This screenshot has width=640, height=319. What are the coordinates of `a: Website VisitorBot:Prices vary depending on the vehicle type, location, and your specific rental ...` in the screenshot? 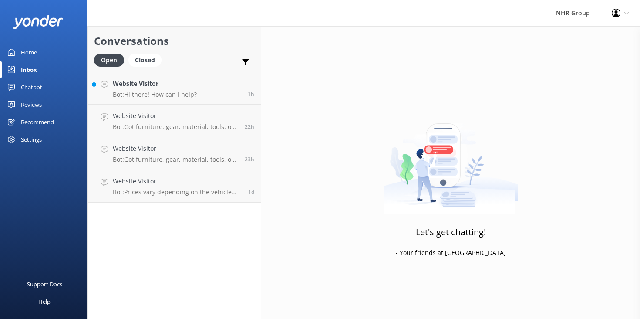 It's located at (174, 186).